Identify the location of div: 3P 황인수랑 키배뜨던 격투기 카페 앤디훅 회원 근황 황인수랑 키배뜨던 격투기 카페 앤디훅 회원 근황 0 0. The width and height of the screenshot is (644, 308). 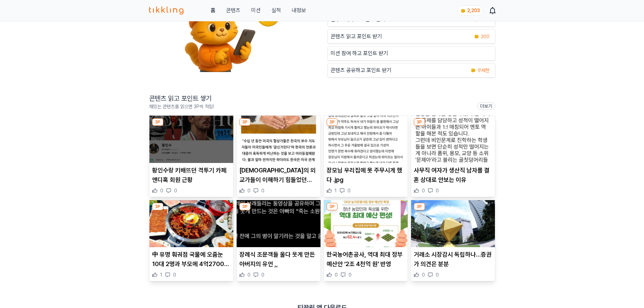
(191, 156).